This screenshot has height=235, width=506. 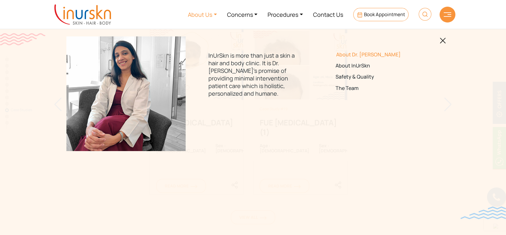 I want to click on a: Book Appointment, so click(x=381, y=15).